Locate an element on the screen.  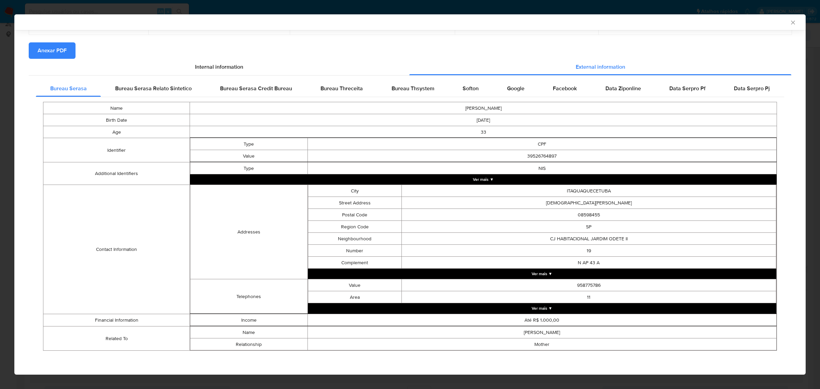
span: Facebook is located at coordinates (565, 88).